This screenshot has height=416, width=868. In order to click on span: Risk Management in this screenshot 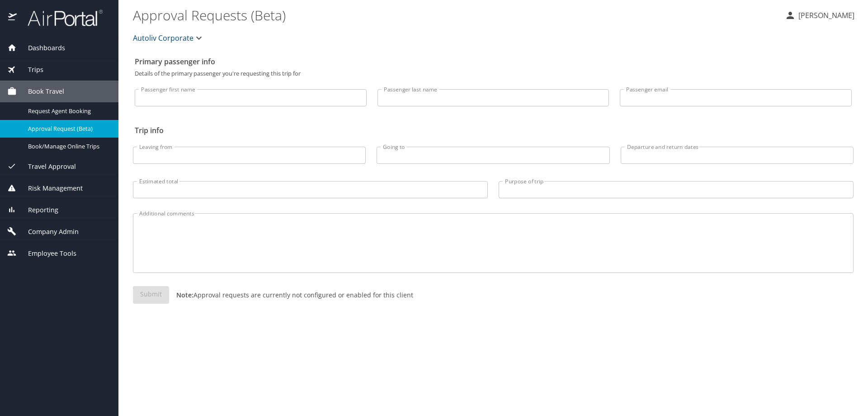, I will do `click(50, 188)`.